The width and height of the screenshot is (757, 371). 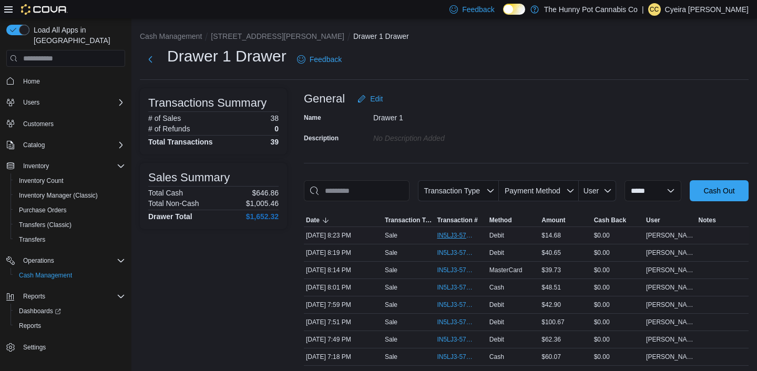 I want to click on div: Drawer 1, so click(x=444, y=116).